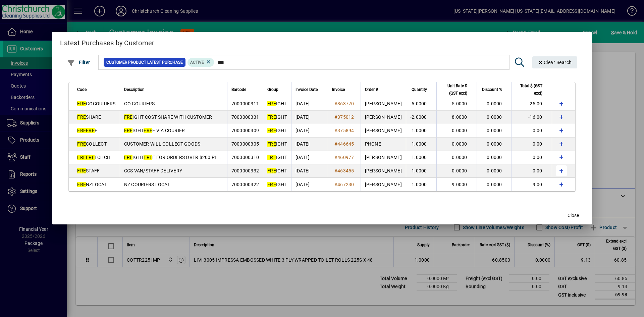 The width and height of the screenshot is (644, 317). What do you see at coordinates (277, 89) in the screenshot?
I see `div: Group` at bounding box center [277, 89].